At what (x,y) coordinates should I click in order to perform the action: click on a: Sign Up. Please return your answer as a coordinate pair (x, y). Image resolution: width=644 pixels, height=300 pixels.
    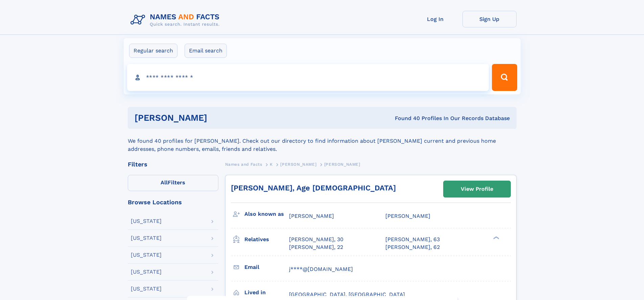
    Looking at the image, I should click on (490, 19).